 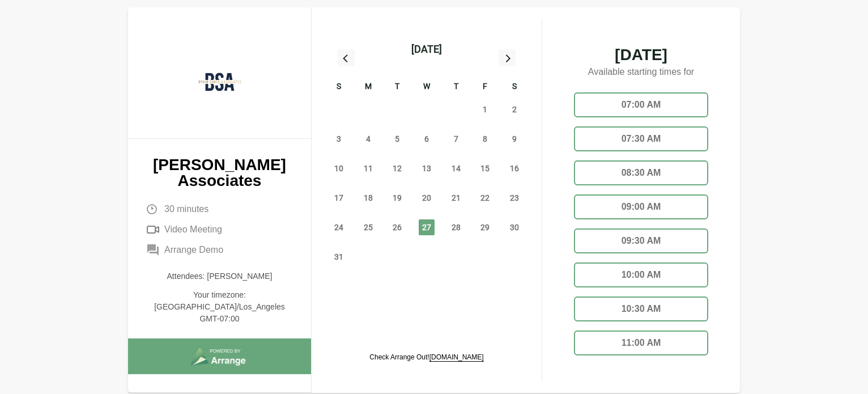 I want to click on span: Saturday, August 2, 2025, so click(x=514, y=109).